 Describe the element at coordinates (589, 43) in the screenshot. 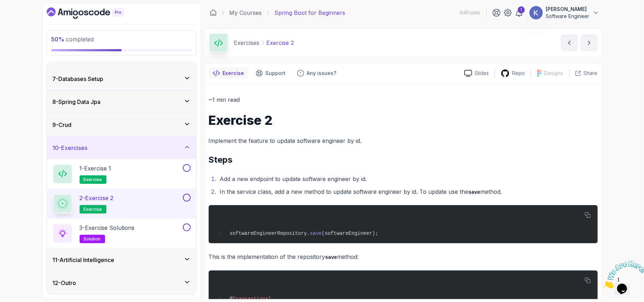

I see `button: next content` at that location.